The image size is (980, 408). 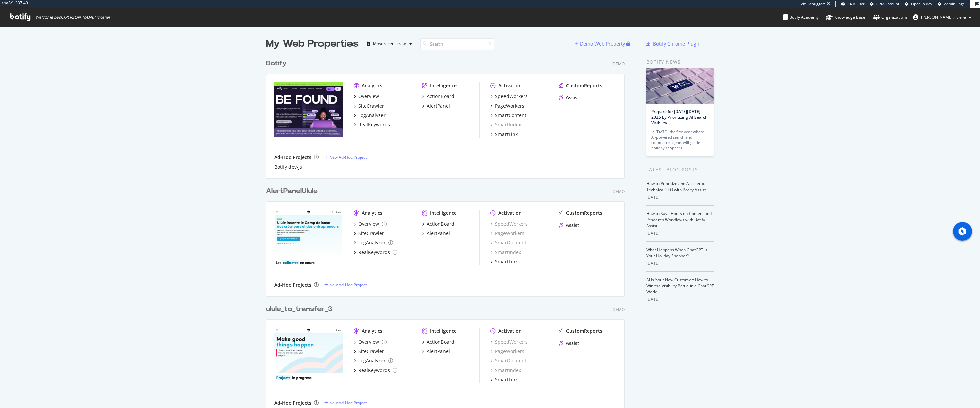 I want to click on div: My Web Properties, so click(x=312, y=44).